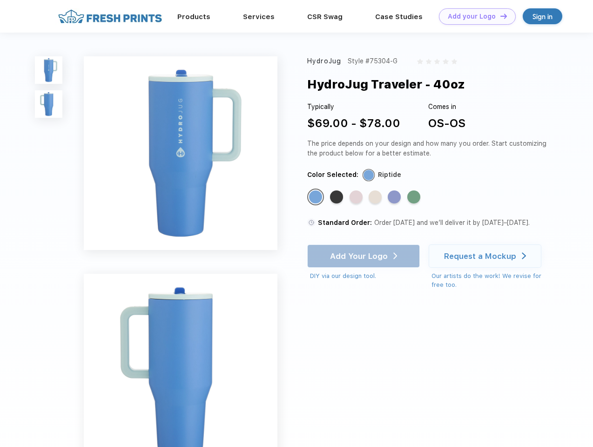 Image resolution: width=593 pixels, height=447 pixels. I want to click on div: Black, so click(337, 197).